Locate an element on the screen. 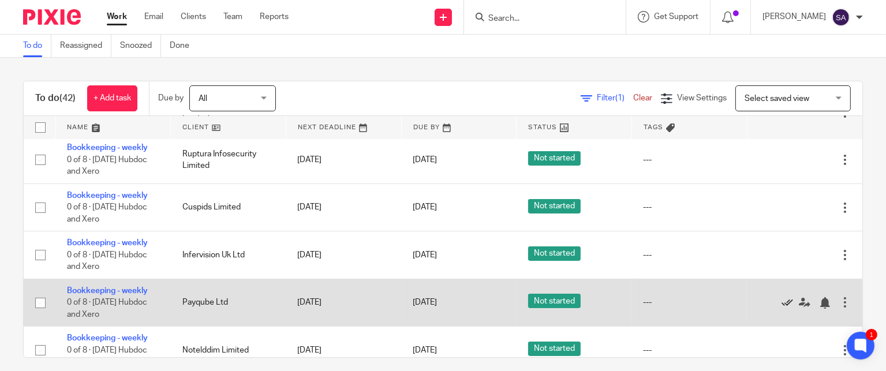 The width and height of the screenshot is (886, 371). span: Get Support is located at coordinates (676, 17).